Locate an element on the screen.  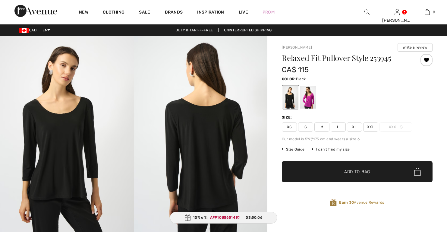
span: CAD is located at coordinates (29, 30).